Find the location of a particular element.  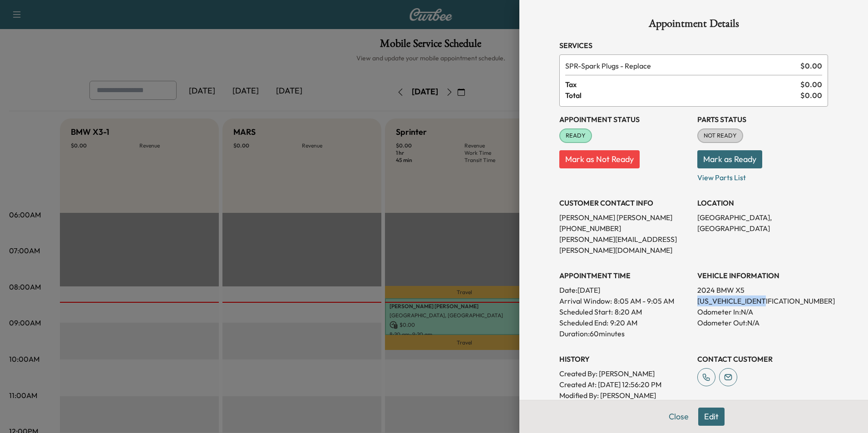

h3: Appointment Status is located at coordinates (624, 120).